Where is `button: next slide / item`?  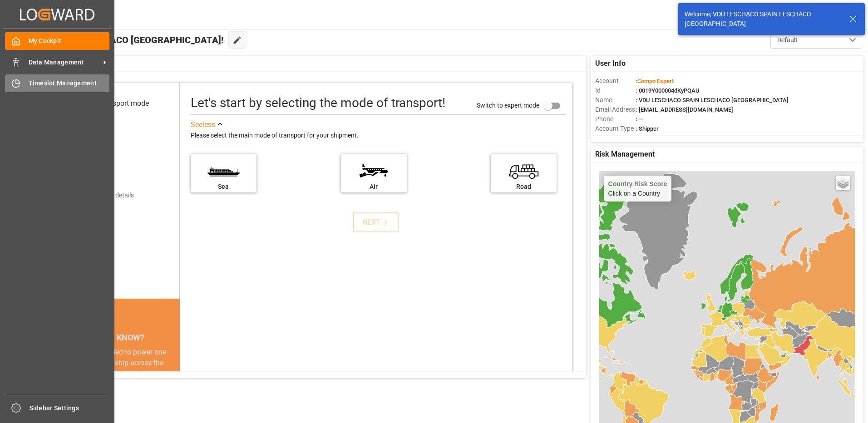 button: next slide / item is located at coordinates (173, 385).